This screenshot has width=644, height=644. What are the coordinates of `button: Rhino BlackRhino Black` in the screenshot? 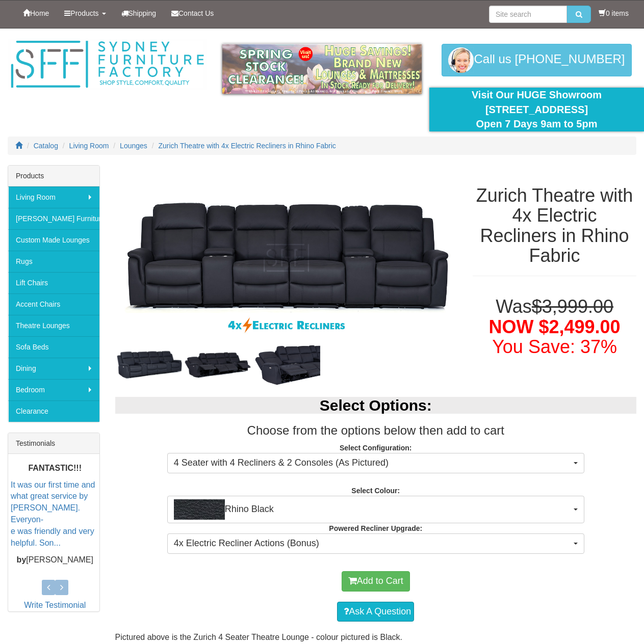 It's located at (376, 510).